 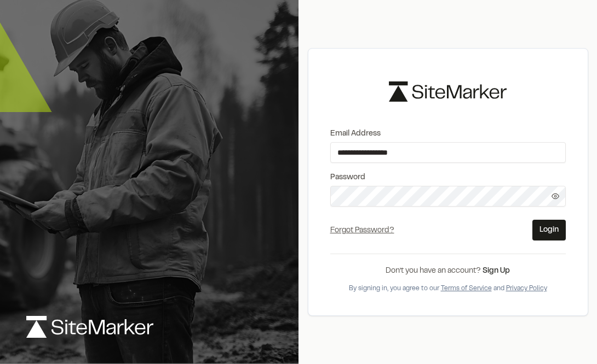 What do you see at coordinates (448, 271) in the screenshot?
I see `div: Don’t you have an account?` at bounding box center [448, 271].